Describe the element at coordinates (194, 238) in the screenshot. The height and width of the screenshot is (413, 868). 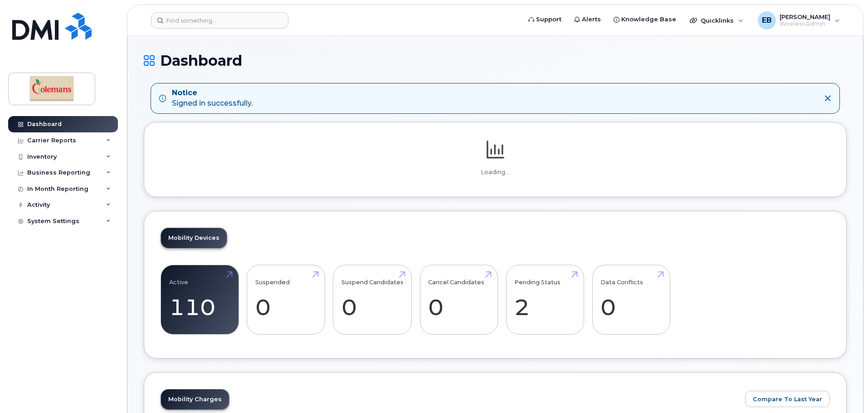
I see `a: Mobility Devices` at that location.